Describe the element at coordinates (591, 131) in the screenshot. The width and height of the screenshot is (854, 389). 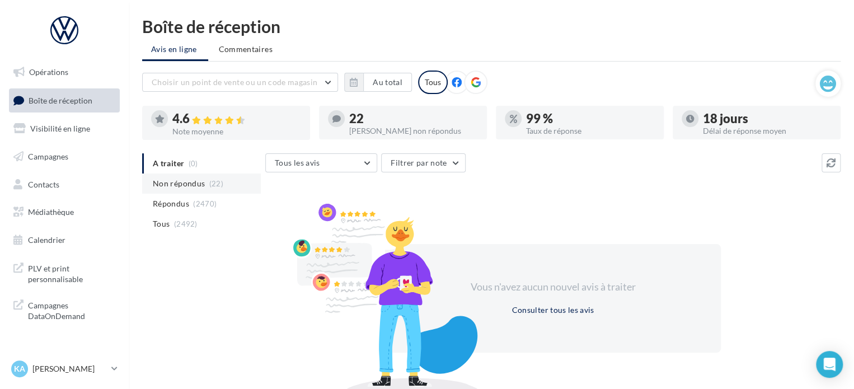
I see `div: Taux de réponse` at that location.